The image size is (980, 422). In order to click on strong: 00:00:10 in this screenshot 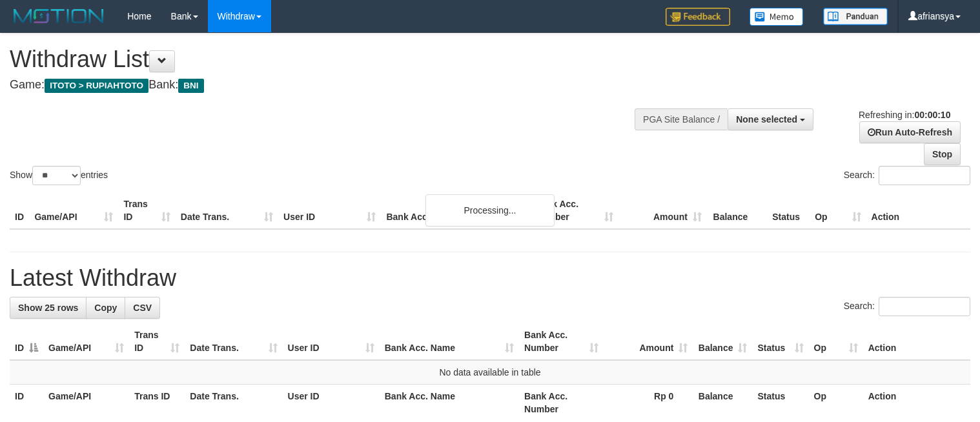, I will do `click(932, 115)`.